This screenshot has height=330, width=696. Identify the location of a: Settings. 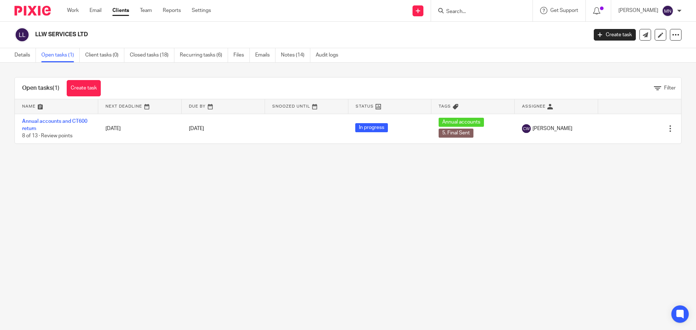
(201, 11).